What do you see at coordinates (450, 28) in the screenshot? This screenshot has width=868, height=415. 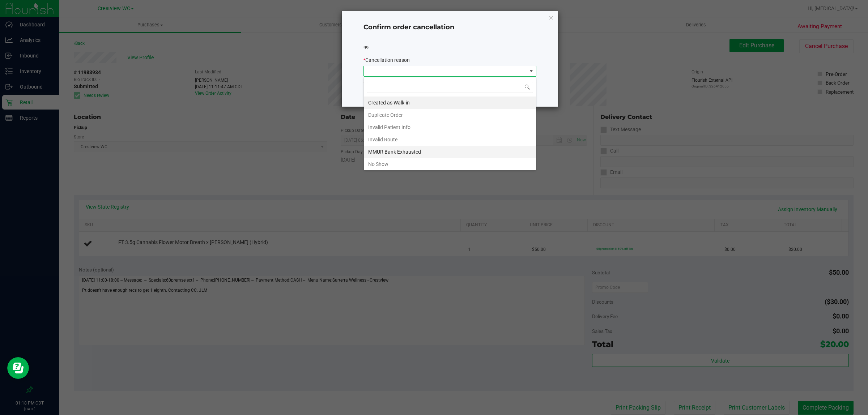 I see `h4: Confirm order cancellation` at bounding box center [450, 28].